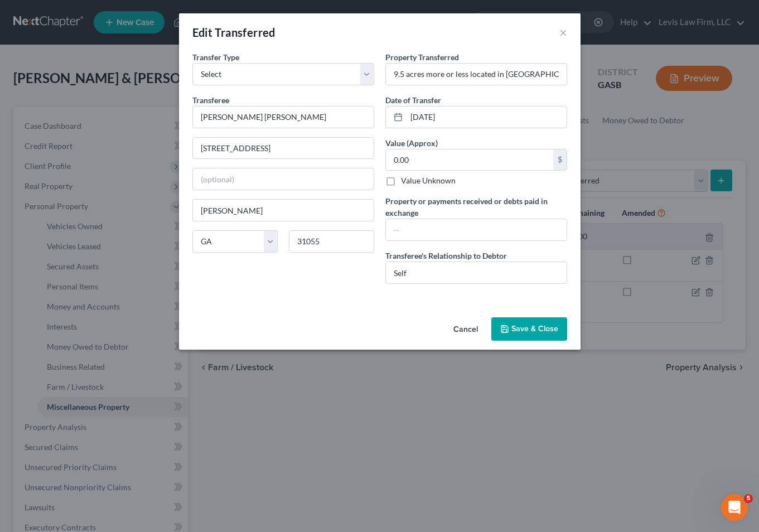 The image size is (759, 532). I want to click on input: Enter city..., so click(283, 211).